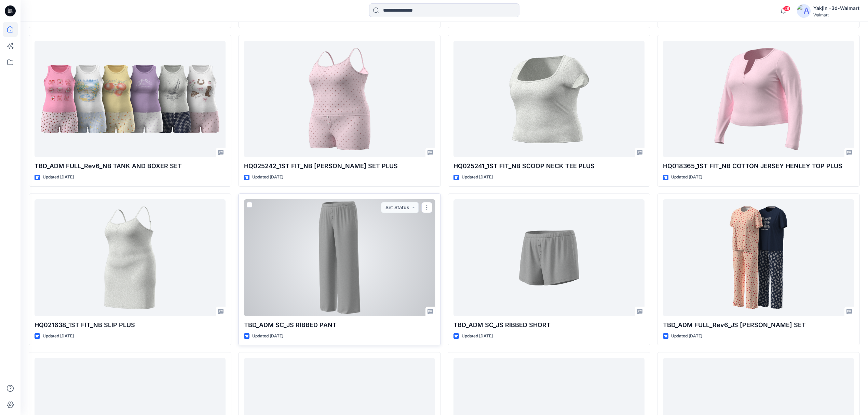 The image size is (868, 415). I want to click on a: HQ021638_1ST FIT_NB SLIP PLUS, so click(130, 257).